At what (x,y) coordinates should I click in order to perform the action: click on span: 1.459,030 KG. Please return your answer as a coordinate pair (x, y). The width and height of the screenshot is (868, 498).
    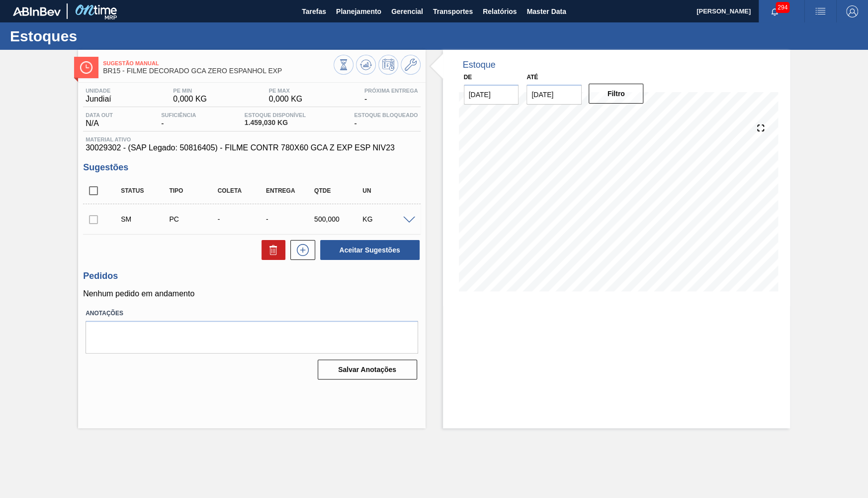
    Looking at the image, I should click on (275, 122).